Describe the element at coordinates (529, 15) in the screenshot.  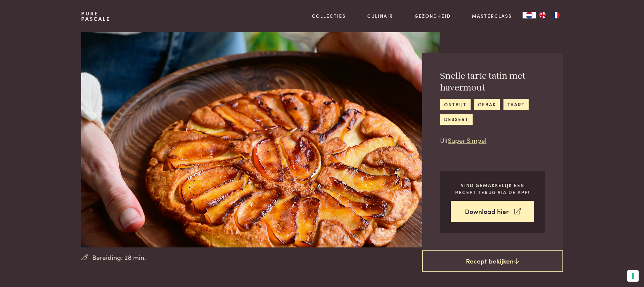
I see `a: NL` at that location.